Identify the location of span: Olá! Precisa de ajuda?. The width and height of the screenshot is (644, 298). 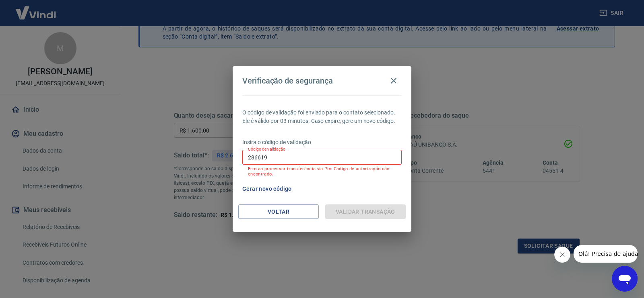
(36, 9).